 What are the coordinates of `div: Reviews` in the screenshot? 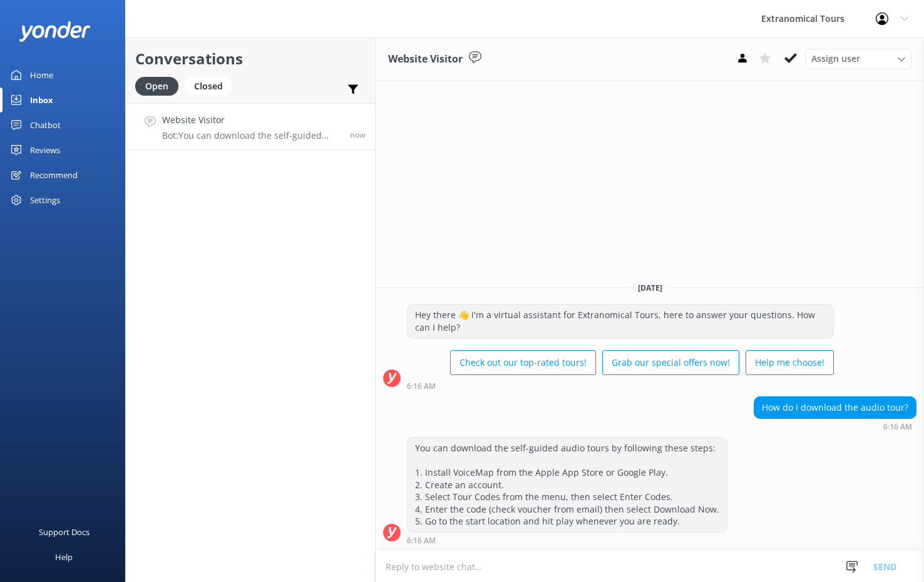 It's located at (45, 150).